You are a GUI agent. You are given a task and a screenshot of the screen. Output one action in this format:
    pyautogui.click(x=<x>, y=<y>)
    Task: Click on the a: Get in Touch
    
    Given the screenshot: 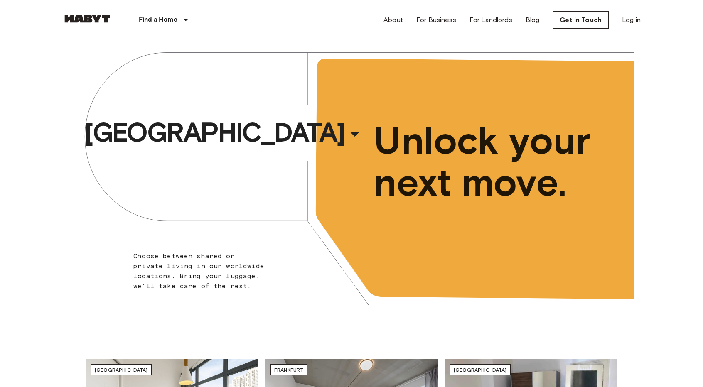 What is the action you would take?
    pyautogui.click(x=581, y=20)
    